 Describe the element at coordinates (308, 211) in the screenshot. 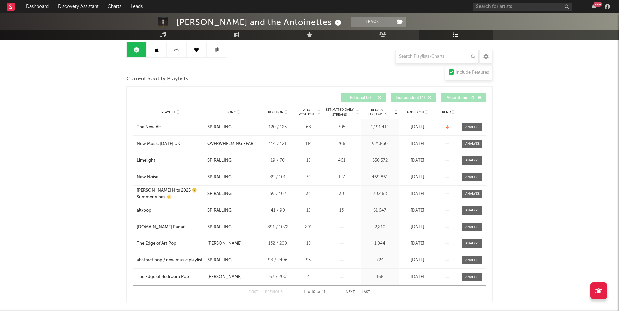

I see `div: 12` at that location.